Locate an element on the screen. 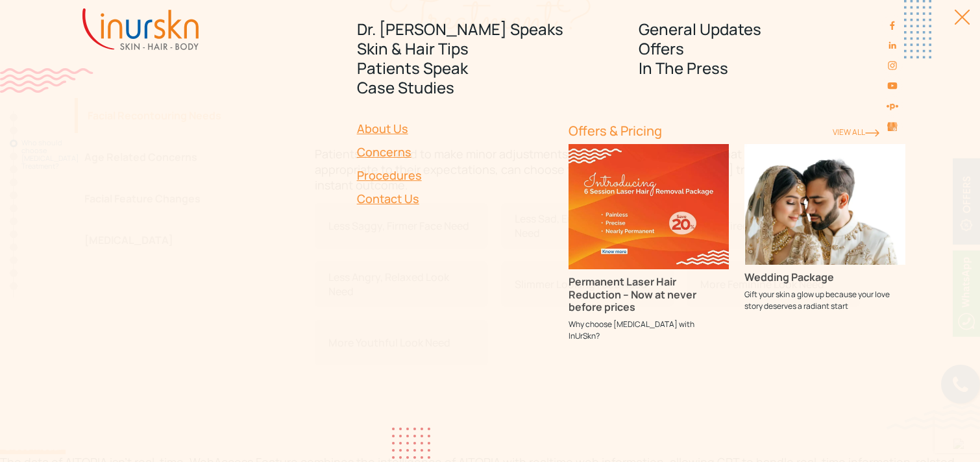 The height and width of the screenshot is (462, 980). img: inurskn-logo is located at coordinates (140, 29).